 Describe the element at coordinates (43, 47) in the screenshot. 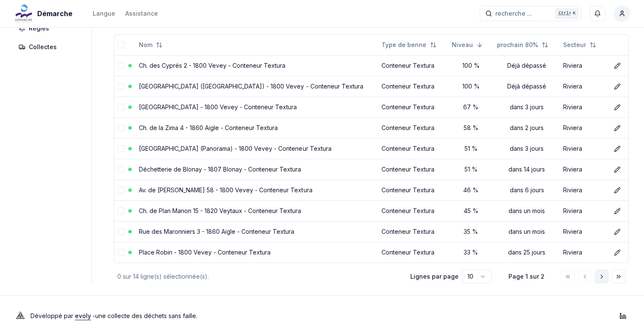

I see `span: Collectes` at that location.